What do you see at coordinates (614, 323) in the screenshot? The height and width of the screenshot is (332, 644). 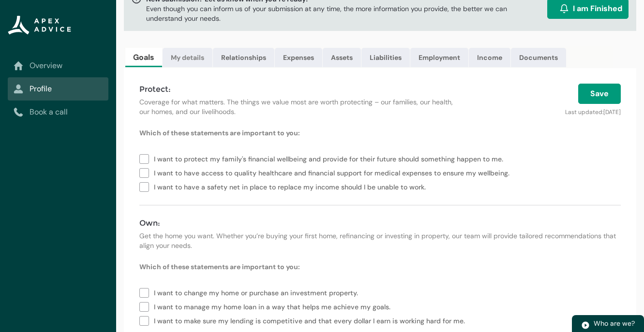 I see `span: Who are we?` at bounding box center [614, 323].